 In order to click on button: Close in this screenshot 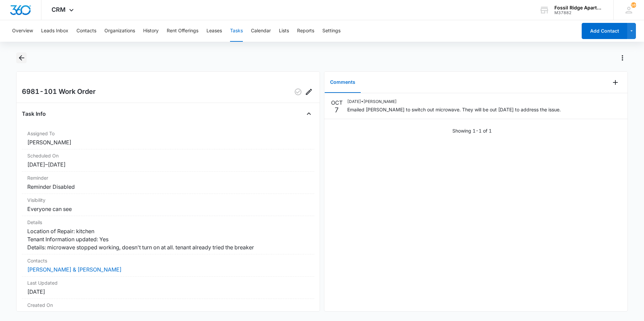, I will do `click(309, 114)`.